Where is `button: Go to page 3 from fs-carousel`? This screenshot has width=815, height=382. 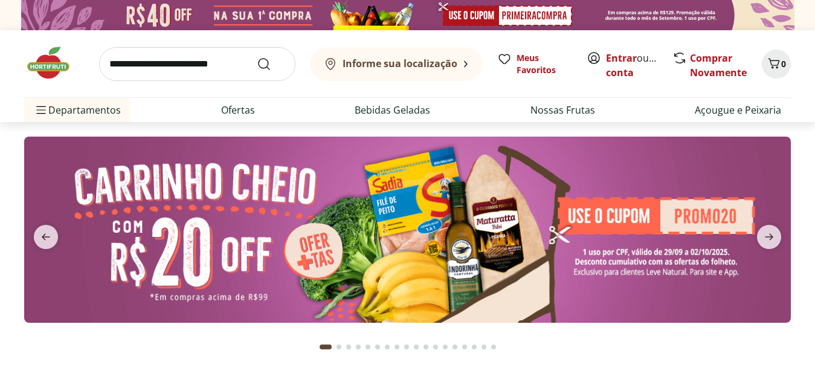
button: Go to page 3 from fs-carousel is located at coordinates (349, 347).